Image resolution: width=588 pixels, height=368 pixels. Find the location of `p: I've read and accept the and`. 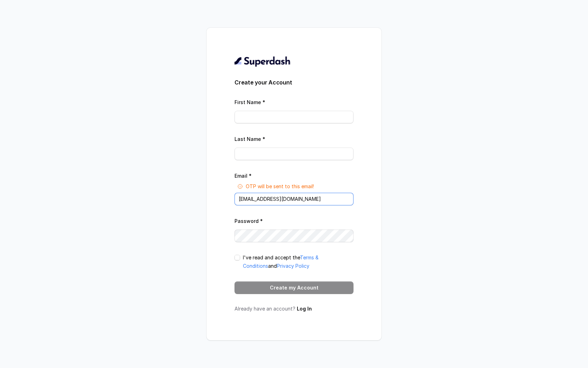

p: I've read and accept the and is located at coordinates (298, 262).